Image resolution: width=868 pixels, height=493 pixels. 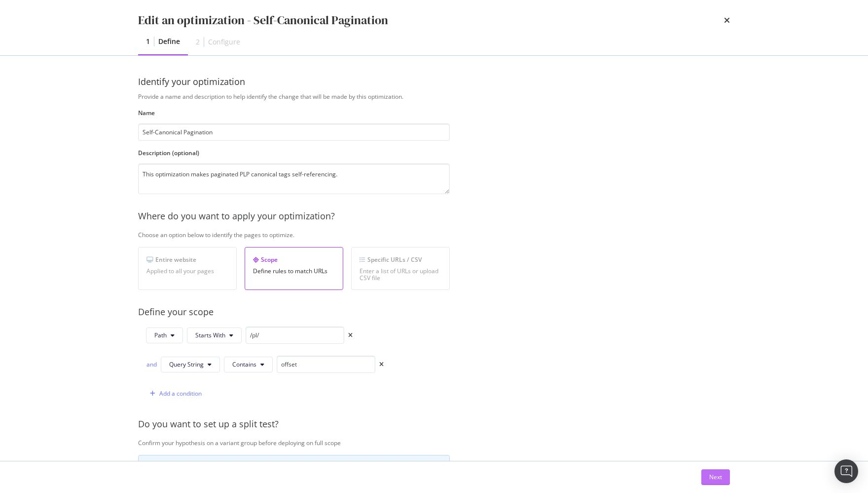 What do you see at coordinates (186, 364) in the screenshot?
I see `span: Query String` at bounding box center [186, 364].